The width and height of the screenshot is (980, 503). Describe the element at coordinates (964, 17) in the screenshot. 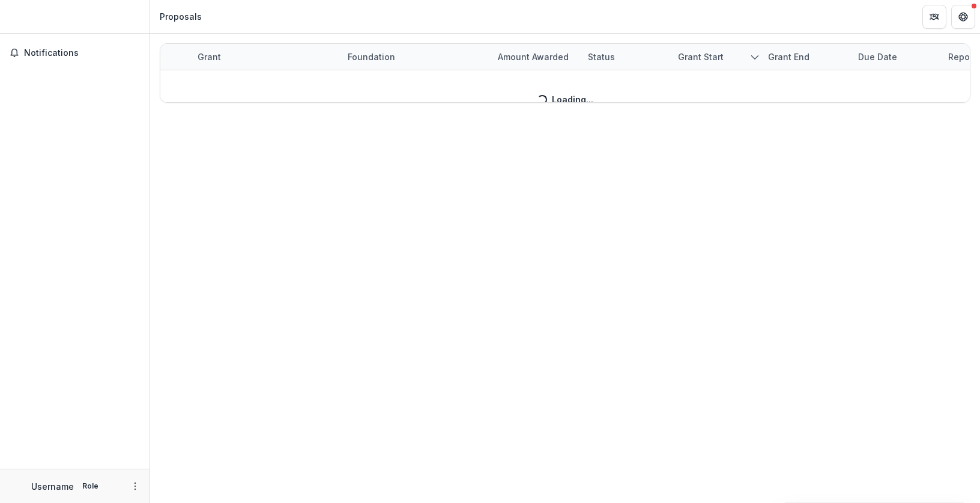

I see `button: Get Help` at that location.